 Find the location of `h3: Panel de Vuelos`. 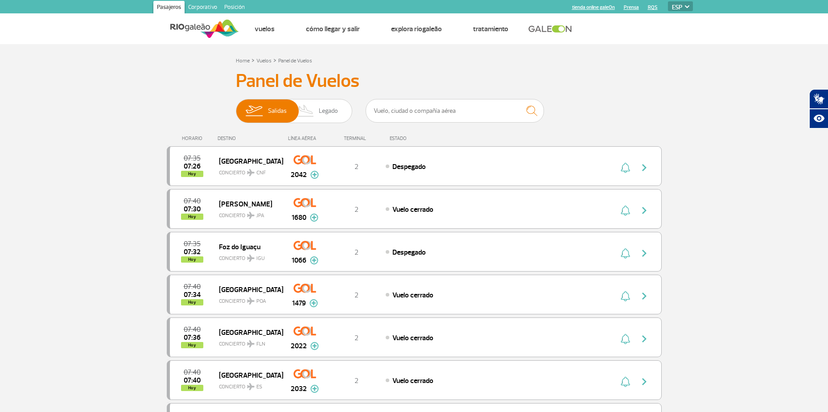

h3: Panel de Vuelos is located at coordinates (414, 81).